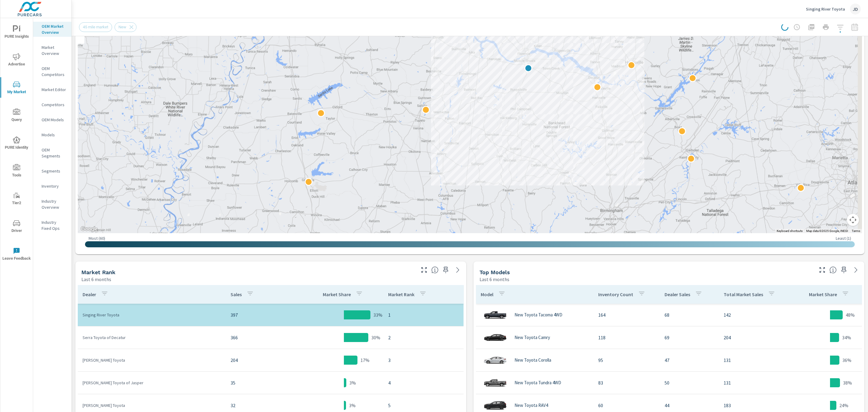  I want to click on p: 33%, so click(377, 315).